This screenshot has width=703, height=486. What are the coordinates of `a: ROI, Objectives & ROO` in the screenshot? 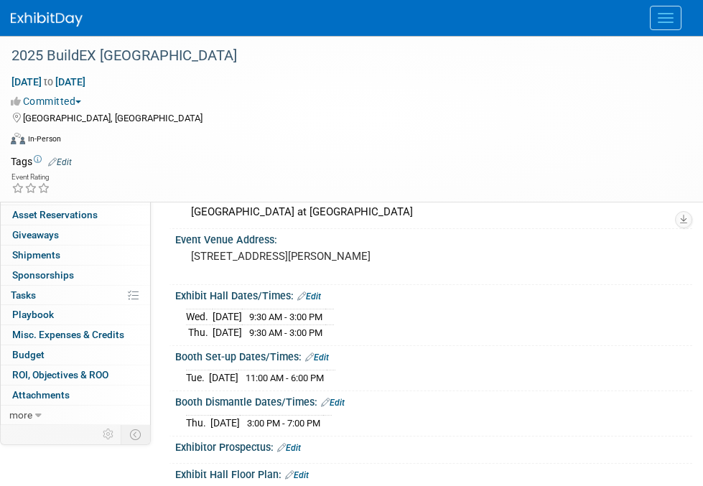 It's located at (75, 375).